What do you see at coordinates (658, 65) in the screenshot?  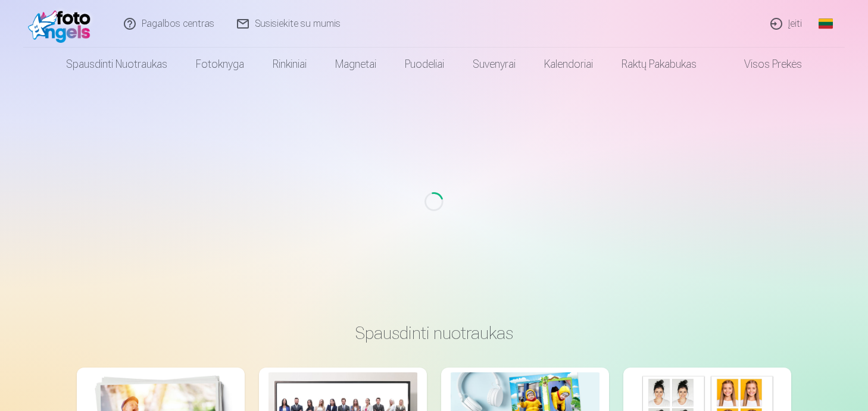 I see `a: Raktų pakabukas` at bounding box center [658, 65].